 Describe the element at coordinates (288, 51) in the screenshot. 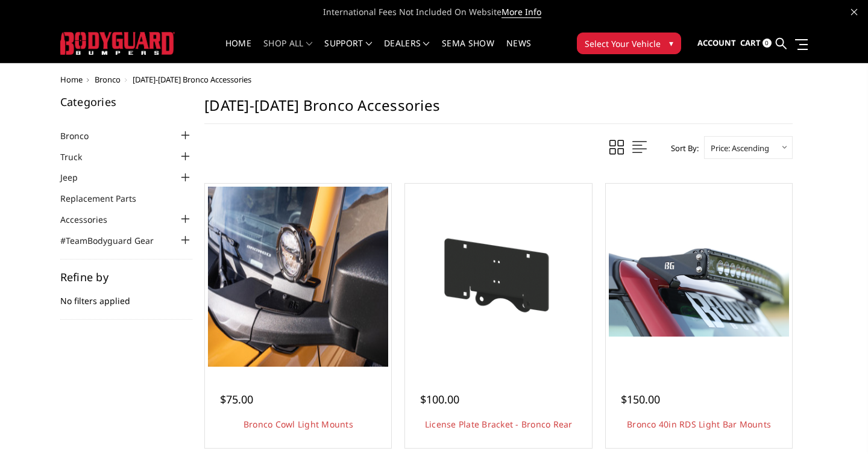

I see `a: shop all` at that location.